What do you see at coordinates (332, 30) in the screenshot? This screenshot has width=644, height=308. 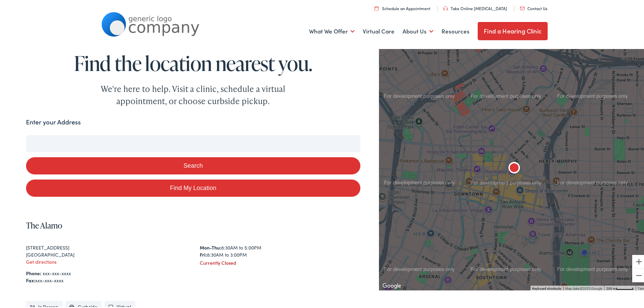 I see `a: What We Offer` at bounding box center [332, 30].